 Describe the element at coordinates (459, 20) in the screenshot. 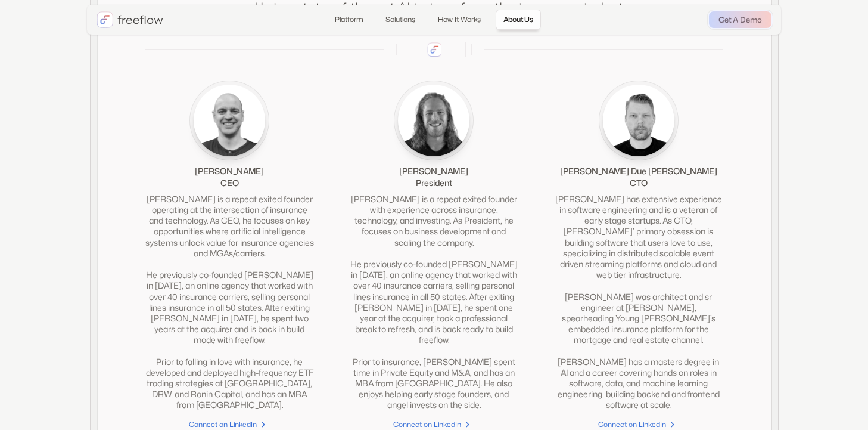

I see `a: How It Works` at that location.